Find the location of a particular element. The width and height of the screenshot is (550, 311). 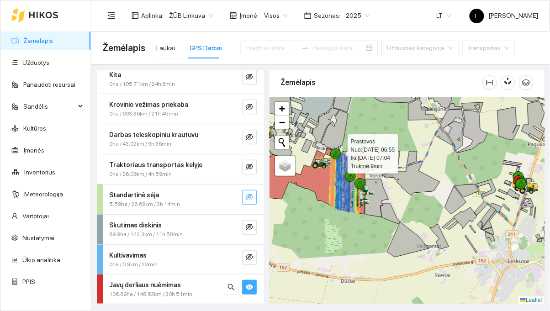

span: 5.59ha / 26.69km / 3h 14min is located at coordinates (144, 204).